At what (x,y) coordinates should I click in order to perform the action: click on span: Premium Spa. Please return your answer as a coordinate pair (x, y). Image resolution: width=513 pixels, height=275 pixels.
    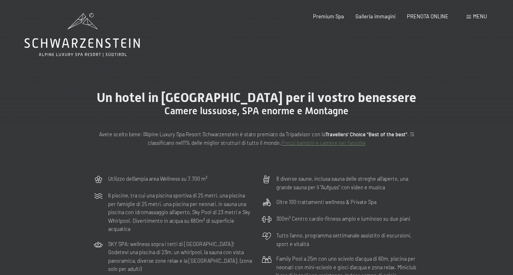
    Looking at the image, I should click on (328, 16).